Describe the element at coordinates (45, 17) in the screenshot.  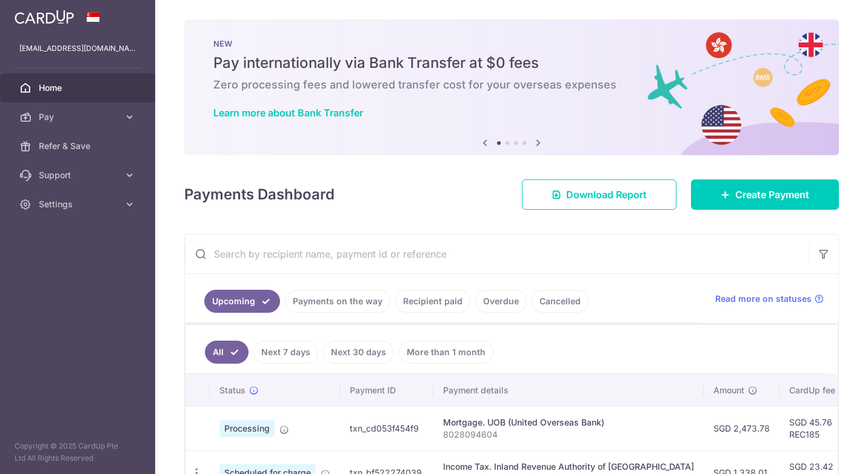
I see `img: CardUp` at that location.